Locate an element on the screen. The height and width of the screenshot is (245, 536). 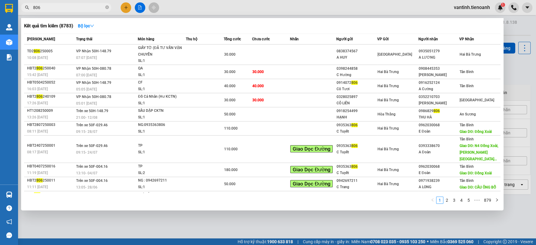
img: logo-vxr is located at coordinates (9, 8).